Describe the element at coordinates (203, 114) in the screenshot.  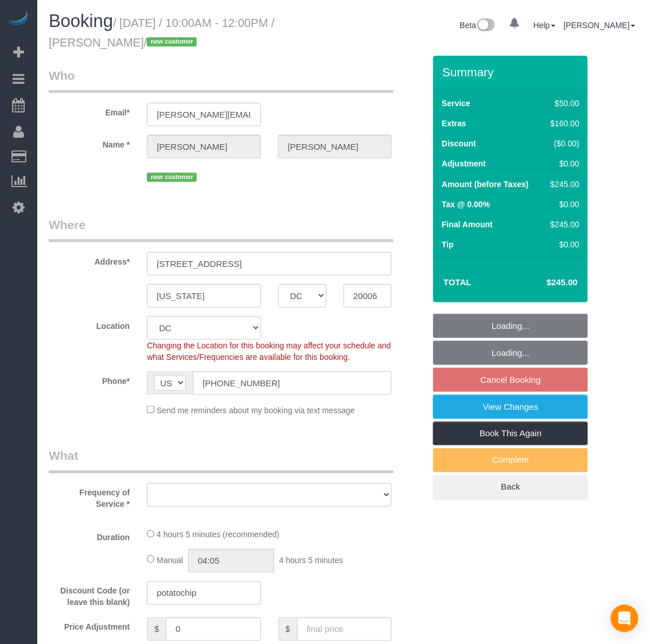
I see `input: Email*` at that location.